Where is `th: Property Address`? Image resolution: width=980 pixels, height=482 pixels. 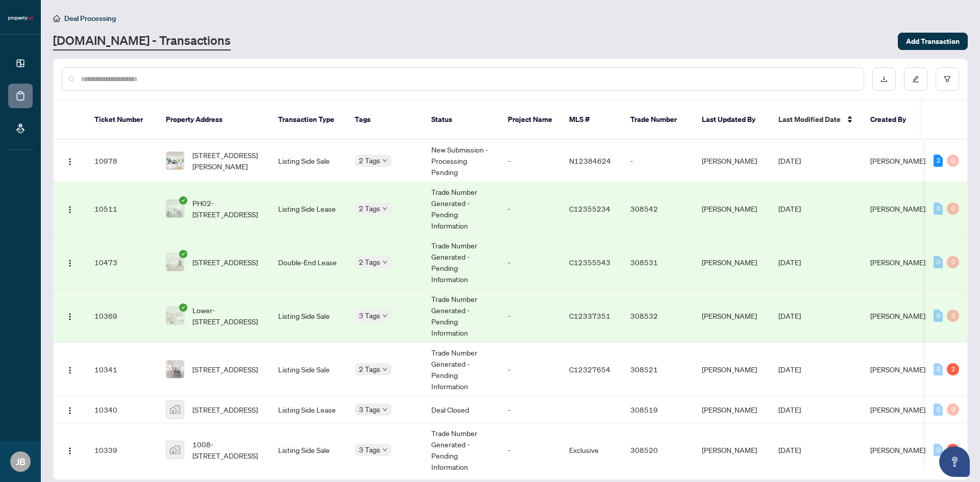
th: Property Address is located at coordinates (214, 120).